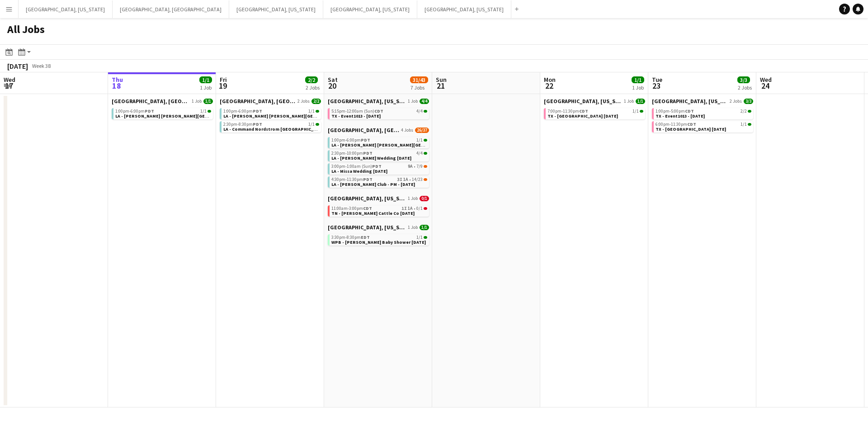 The image size is (868, 431). Describe the element at coordinates (765, 85) in the screenshot. I see `span: 24` at that location.